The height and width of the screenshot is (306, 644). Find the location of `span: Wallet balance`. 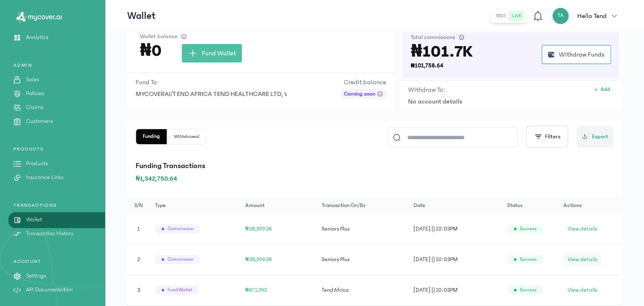

span: Wallet balance is located at coordinates (159, 36).